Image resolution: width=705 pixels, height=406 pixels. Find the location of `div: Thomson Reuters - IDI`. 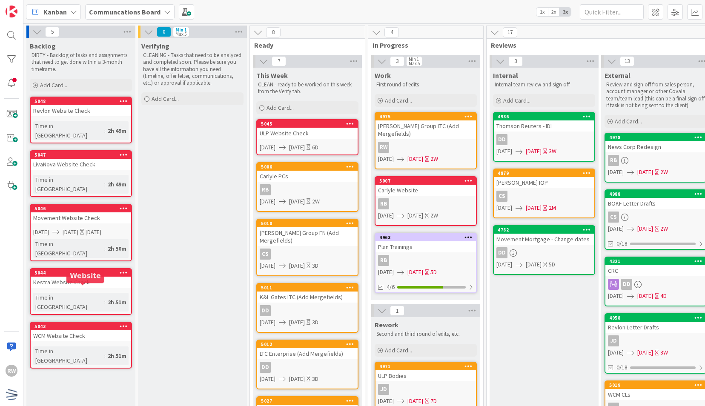

div: Thomson Reuters - IDI is located at coordinates (544, 126).